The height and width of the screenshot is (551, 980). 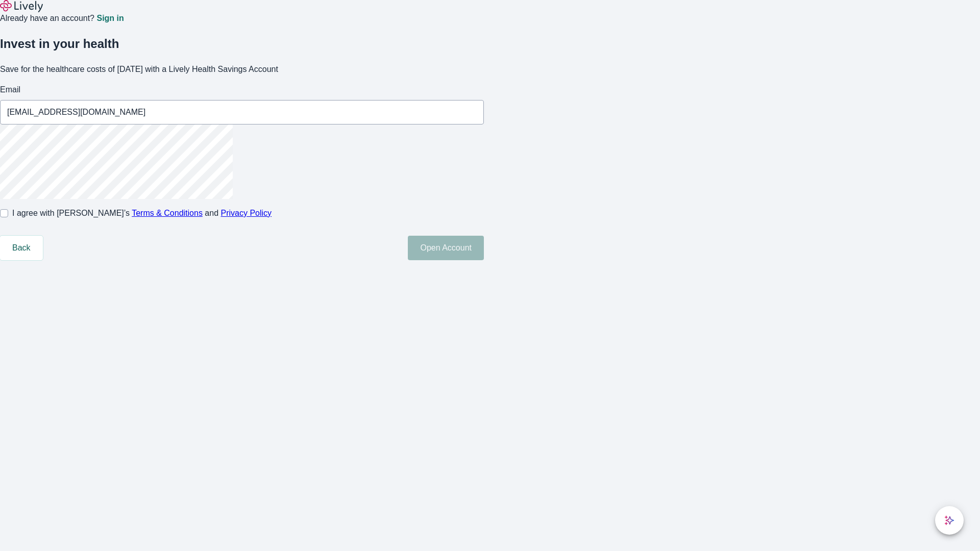 What do you see at coordinates (167, 213) in the screenshot?
I see `a: Terms & Conditions` at bounding box center [167, 213].